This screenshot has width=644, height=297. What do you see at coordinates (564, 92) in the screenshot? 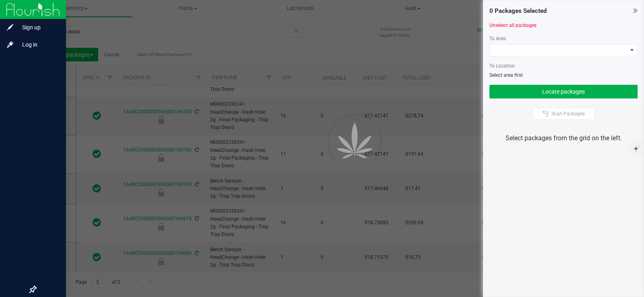
I see `button: Locate packages` at bounding box center [564, 92].